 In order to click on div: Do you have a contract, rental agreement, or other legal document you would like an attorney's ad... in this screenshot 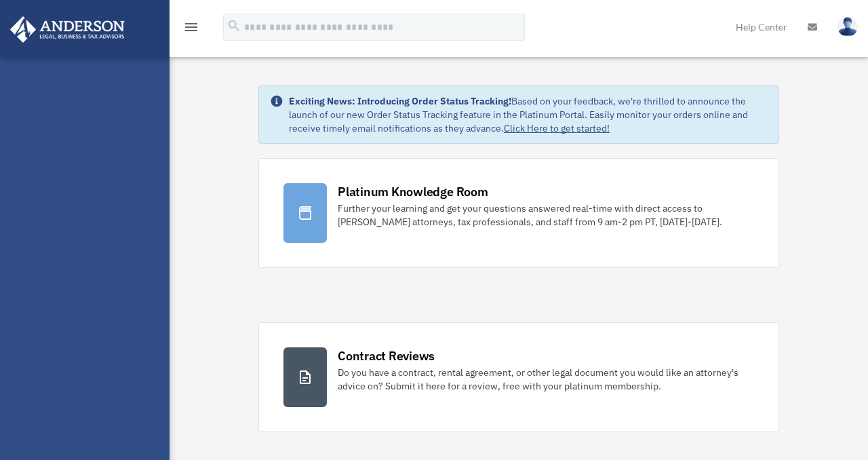, I will do `click(546, 379)`.